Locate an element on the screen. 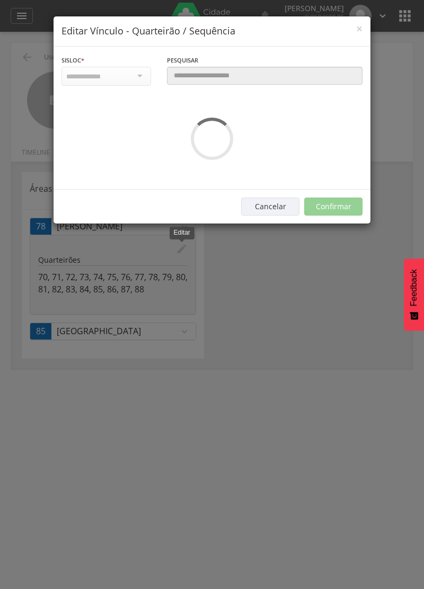 Image resolution: width=424 pixels, height=589 pixels. button: Close is located at coordinates (359, 29).